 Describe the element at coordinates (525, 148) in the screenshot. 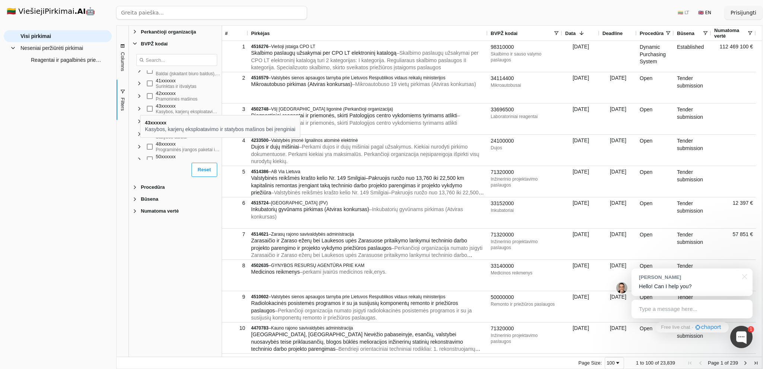

I see `div: Dujos` at that location.